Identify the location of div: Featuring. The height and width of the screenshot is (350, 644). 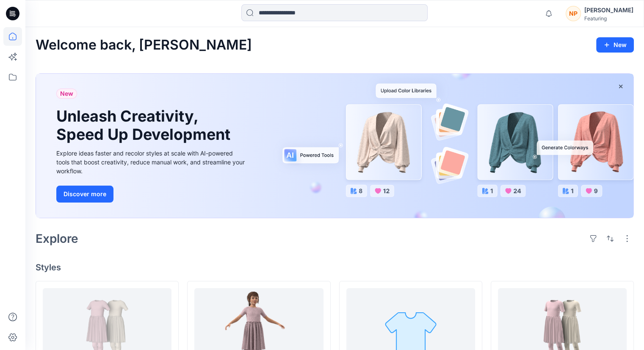
(609, 18).